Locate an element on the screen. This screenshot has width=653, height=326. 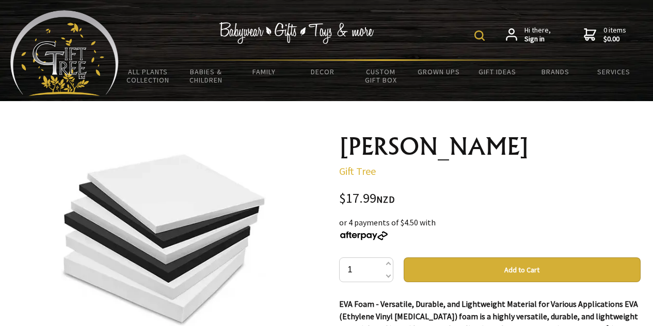
strong: Sign in is located at coordinates (537, 39).